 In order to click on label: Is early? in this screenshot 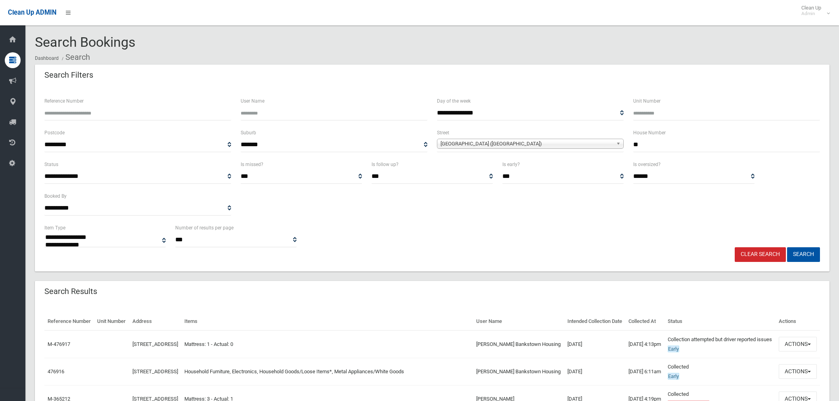, I will do `click(511, 165)`.